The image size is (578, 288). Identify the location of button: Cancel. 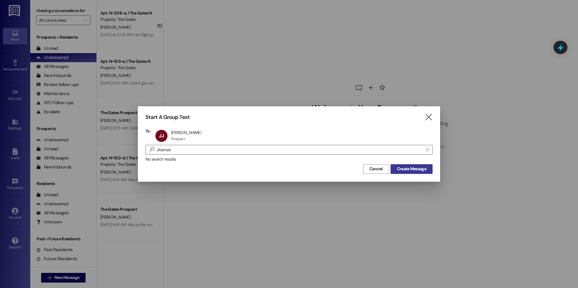
(376, 169).